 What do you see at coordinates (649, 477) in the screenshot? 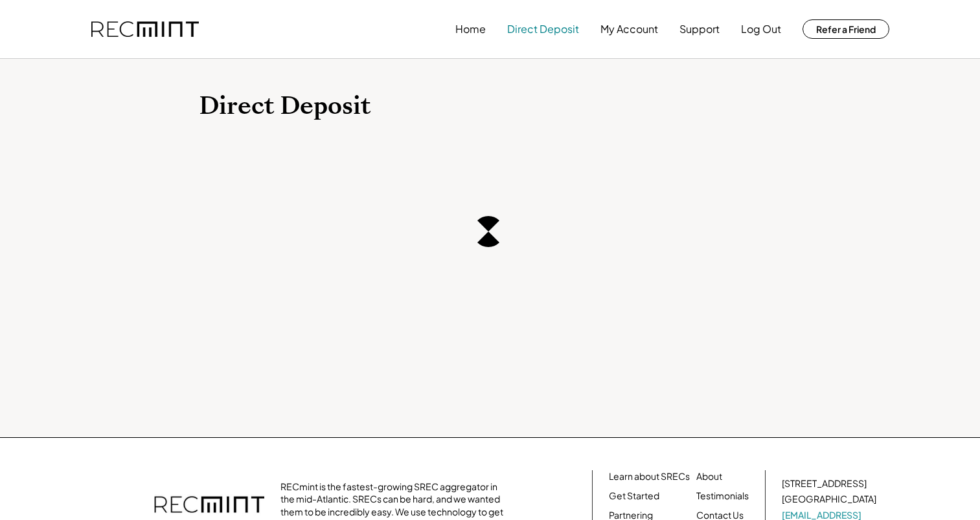
I see `a: Learn about SRECs` at bounding box center [649, 477].